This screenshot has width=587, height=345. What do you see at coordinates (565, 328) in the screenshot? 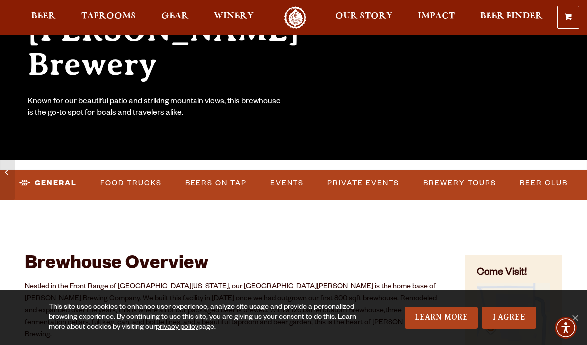
I see `div: Accessibility Menu` at bounding box center [565, 328].